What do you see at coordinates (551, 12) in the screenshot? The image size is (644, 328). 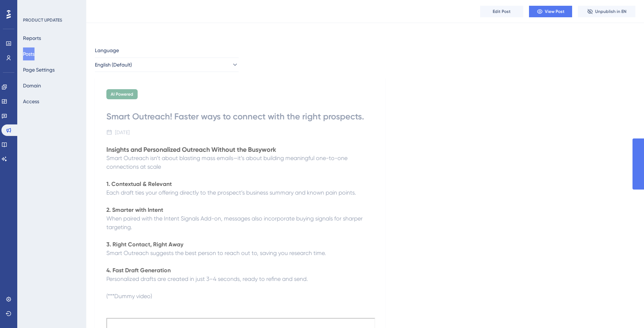 I see `button: View Post` at bounding box center [551, 12].